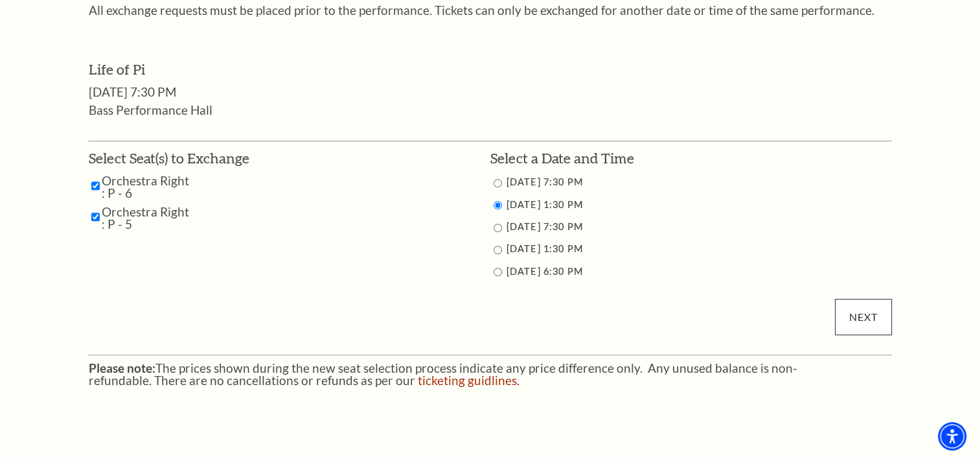 This screenshot has width=980, height=459. What do you see at coordinates (497, 205) in the screenshot?
I see `input: 9/27/2025 1:30 PM` at bounding box center [497, 205].